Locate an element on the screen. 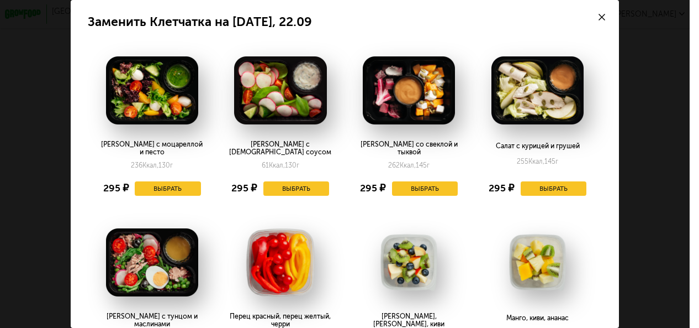 The height and width of the screenshot is (328, 699). img: big_qHlpWKeOgnqI2C5V.png is located at coordinates (537, 262).